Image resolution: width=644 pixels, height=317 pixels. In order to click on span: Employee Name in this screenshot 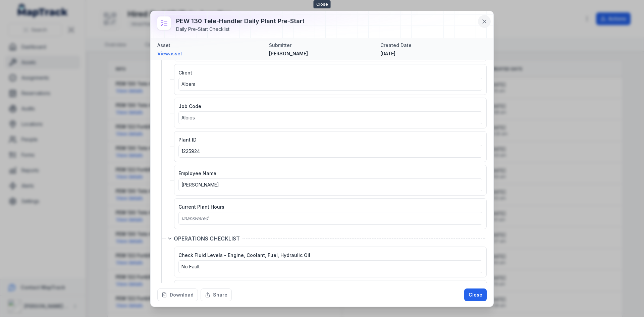, I will do `click(197, 173)`.